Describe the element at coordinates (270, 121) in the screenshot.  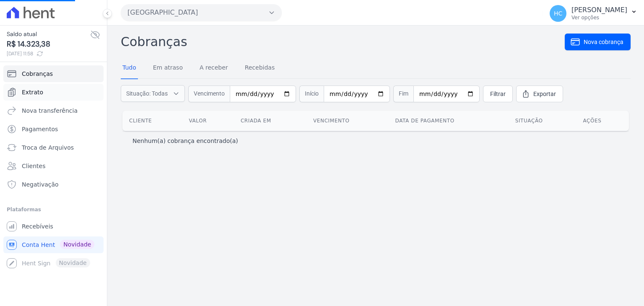
I see `th: Criada em` at that location.